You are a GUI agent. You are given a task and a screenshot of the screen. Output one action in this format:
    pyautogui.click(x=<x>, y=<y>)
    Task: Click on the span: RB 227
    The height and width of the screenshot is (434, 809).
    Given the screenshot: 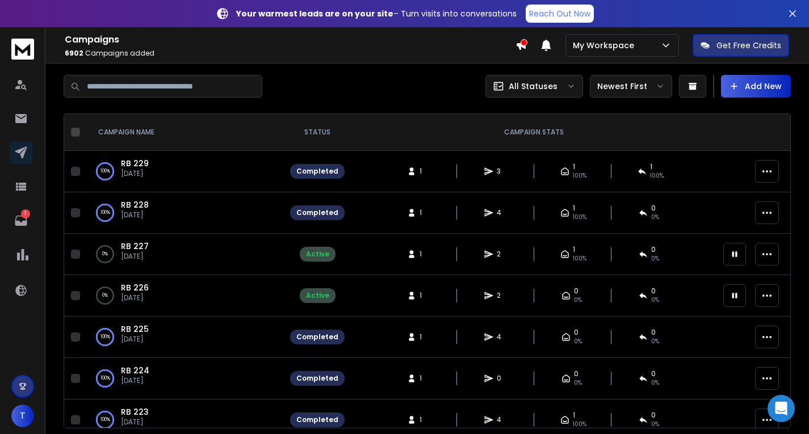 What is the action you would take?
    pyautogui.click(x=135, y=246)
    